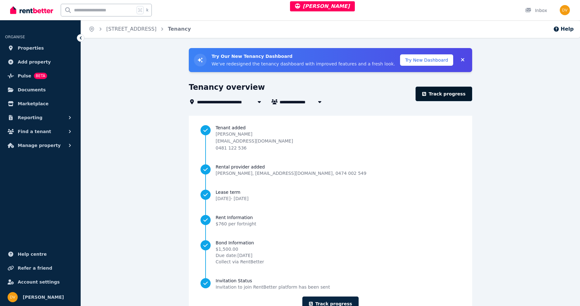  Describe the element at coordinates (240, 249) in the screenshot. I see `span: $1,500.00` at that location.